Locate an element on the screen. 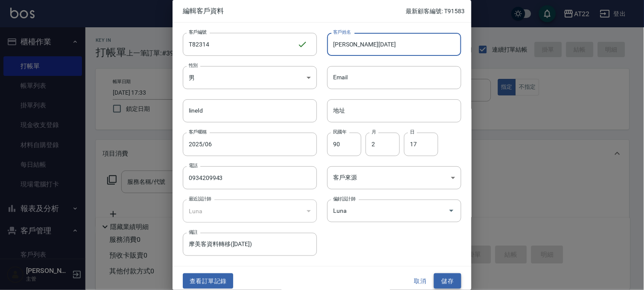  label: 電話 is located at coordinates (193, 166).